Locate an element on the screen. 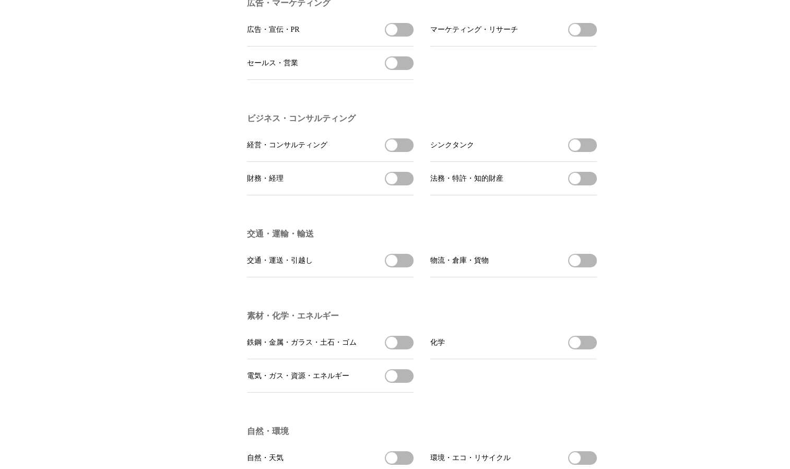 The height and width of the screenshot is (469, 790). span: マーケティング・リサーチ is located at coordinates (474, 30).